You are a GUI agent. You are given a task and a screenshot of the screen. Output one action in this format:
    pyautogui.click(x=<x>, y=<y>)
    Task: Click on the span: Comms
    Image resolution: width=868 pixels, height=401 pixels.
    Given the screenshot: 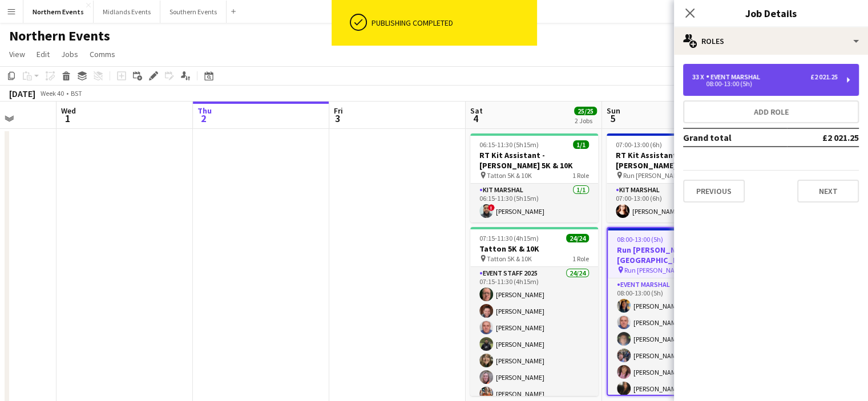 What is the action you would take?
    pyautogui.click(x=102, y=54)
    